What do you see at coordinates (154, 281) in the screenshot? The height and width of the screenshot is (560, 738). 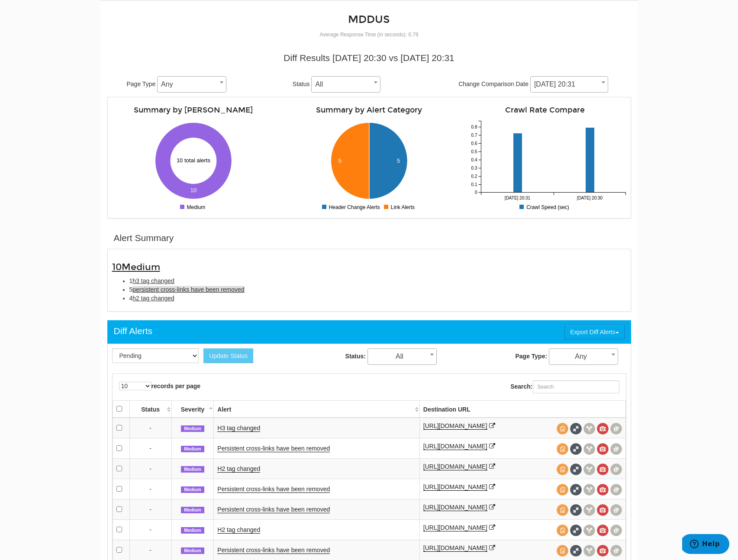 I see `span: h3 tag changed` at bounding box center [154, 281].